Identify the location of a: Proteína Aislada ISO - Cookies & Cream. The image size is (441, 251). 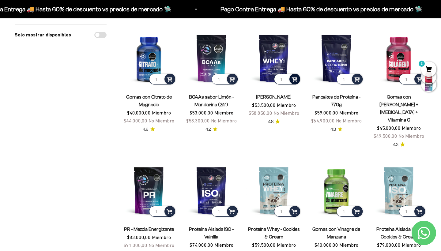
(399, 233).